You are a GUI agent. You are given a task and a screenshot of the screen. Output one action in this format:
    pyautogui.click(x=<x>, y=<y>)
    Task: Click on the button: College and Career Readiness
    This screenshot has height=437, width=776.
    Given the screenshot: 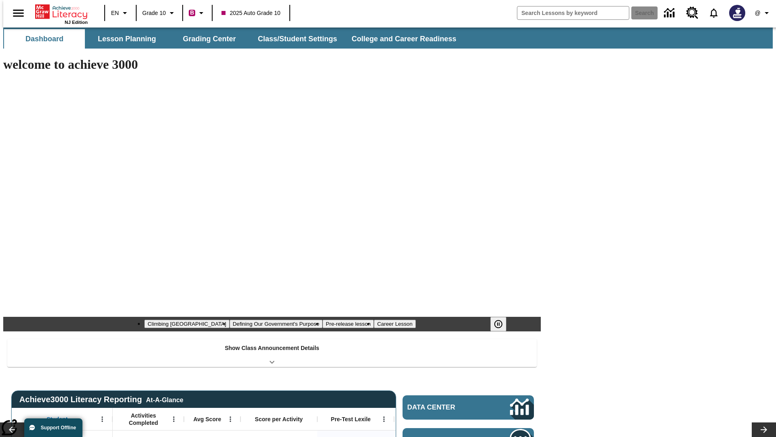 What is the action you would take?
    pyautogui.click(x=404, y=39)
    